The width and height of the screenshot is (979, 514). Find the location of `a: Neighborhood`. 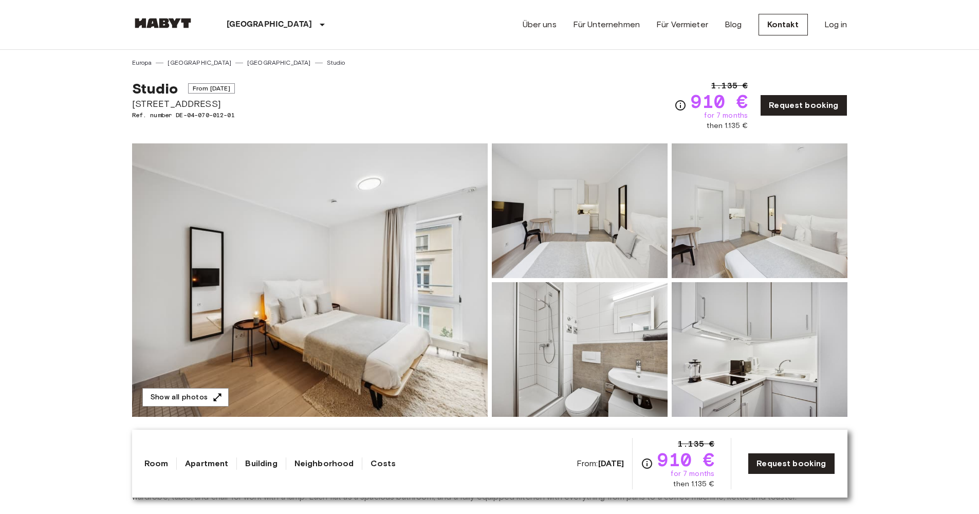

a: Neighborhood is located at coordinates (324, 463).